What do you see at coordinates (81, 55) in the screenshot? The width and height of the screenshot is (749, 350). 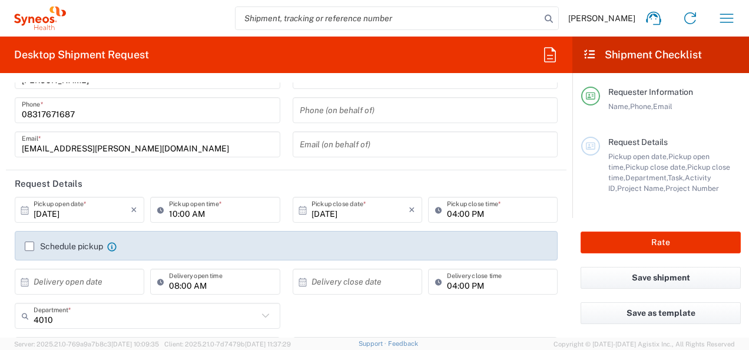 I see `h2: Desktop Shipment Request` at bounding box center [81, 55].